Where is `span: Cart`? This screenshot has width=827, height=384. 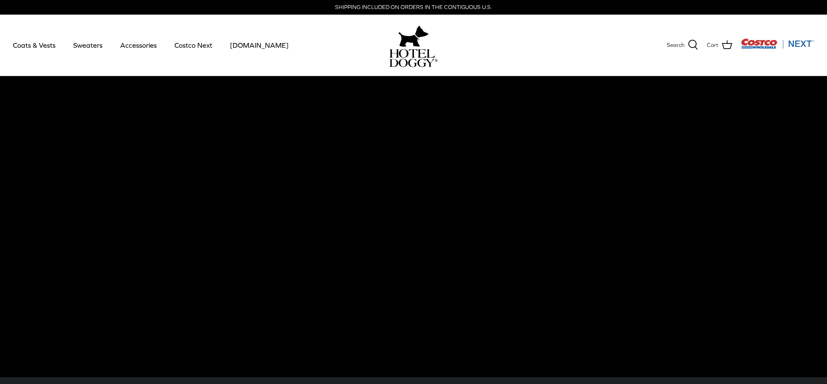 span: Cart is located at coordinates (712, 45).